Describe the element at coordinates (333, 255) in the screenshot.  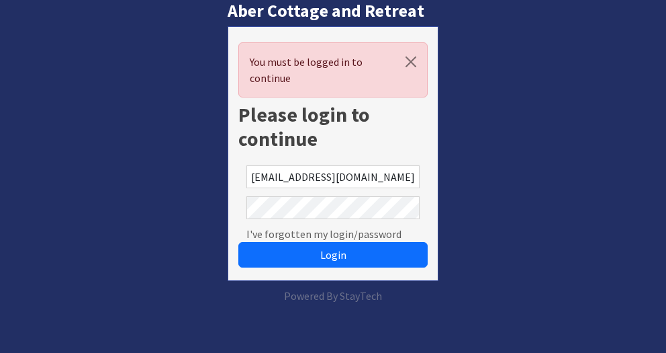
I see `button: Login` at that location.